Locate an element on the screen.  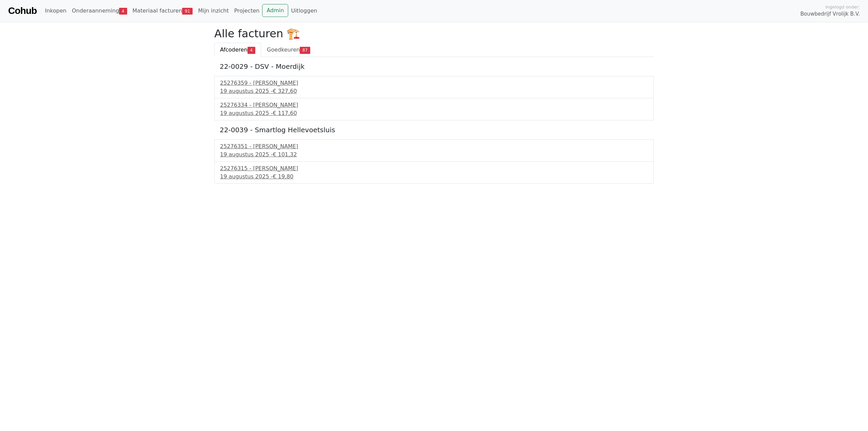
span: Ingelogd onder: is located at coordinates (843, 7).